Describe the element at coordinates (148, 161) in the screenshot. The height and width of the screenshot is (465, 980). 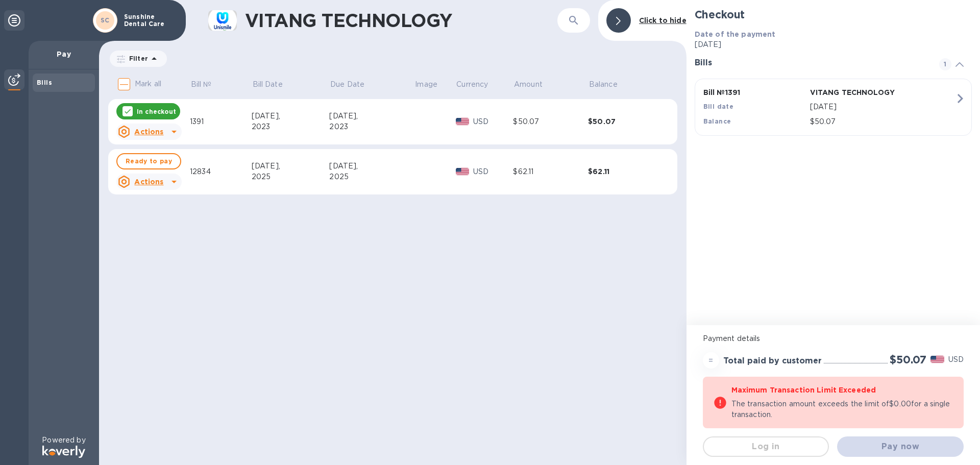
I see `button: Ready to pay` at that location.